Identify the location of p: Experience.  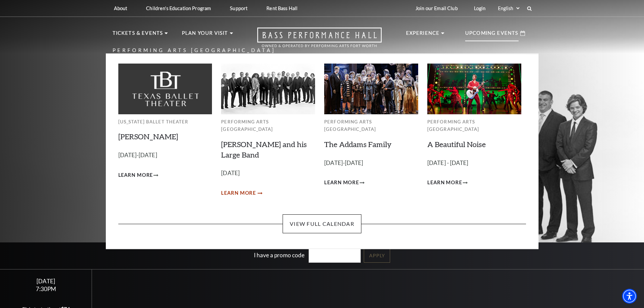
(423, 35).